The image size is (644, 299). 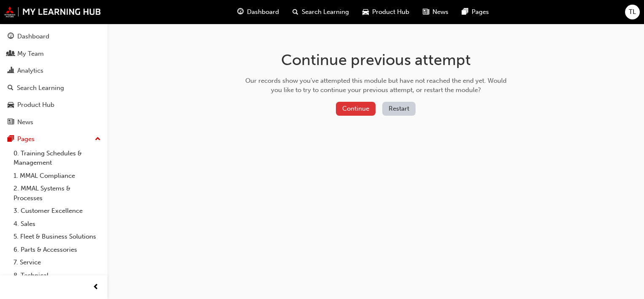 I want to click on a: Search Learning, so click(x=53, y=88).